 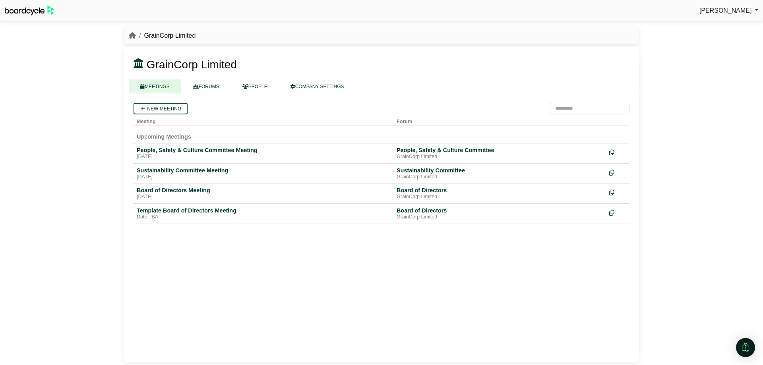 I want to click on li: GrainCorp Limited, so click(x=166, y=36).